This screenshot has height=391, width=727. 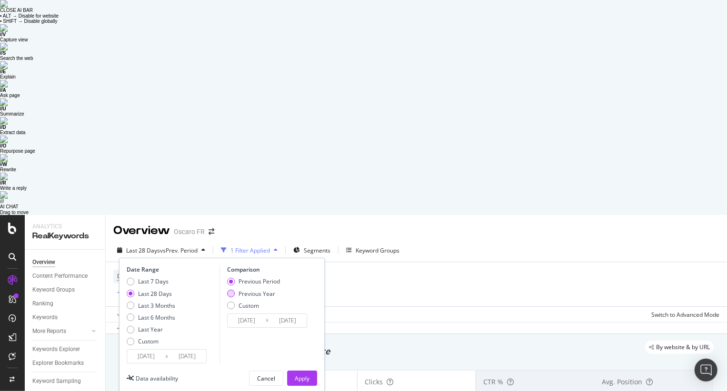 I want to click on a: Keywords Explorer, so click(x=65, y=350).